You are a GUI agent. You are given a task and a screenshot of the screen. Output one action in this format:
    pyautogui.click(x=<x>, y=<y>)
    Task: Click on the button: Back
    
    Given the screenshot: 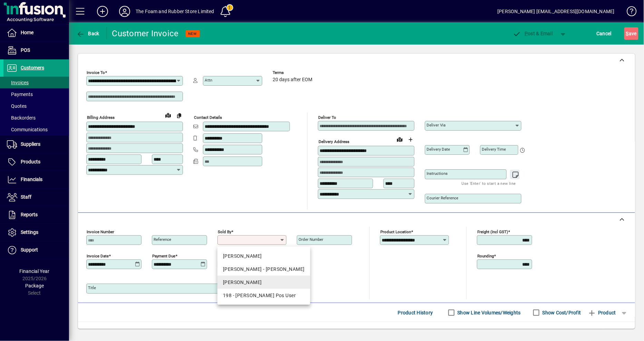 What is the action you would take?
    pyautogui.click(x=88, y=34)
    